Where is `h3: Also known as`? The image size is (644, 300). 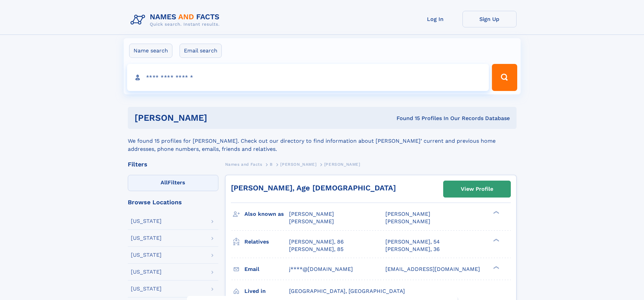
h3: Also known as is located at coordinates (267, 214).